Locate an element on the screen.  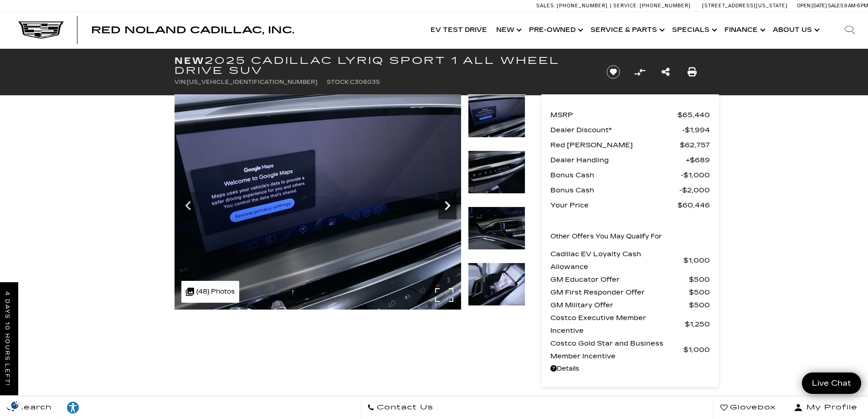
a: New is located at coordinates (508, 30).